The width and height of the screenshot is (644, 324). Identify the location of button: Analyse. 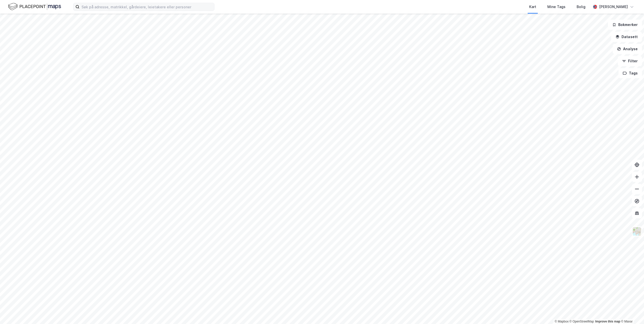
(627, 49).